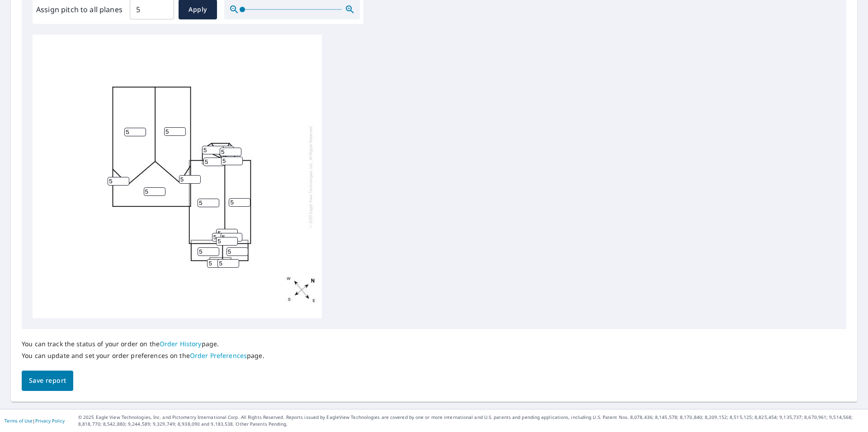 The width and height of the screenshot is (868, 432). What do you see at coordinates (50, 421) in the screenshot?
I see `a: Privacy Policy` at bounding box center [50, 421].